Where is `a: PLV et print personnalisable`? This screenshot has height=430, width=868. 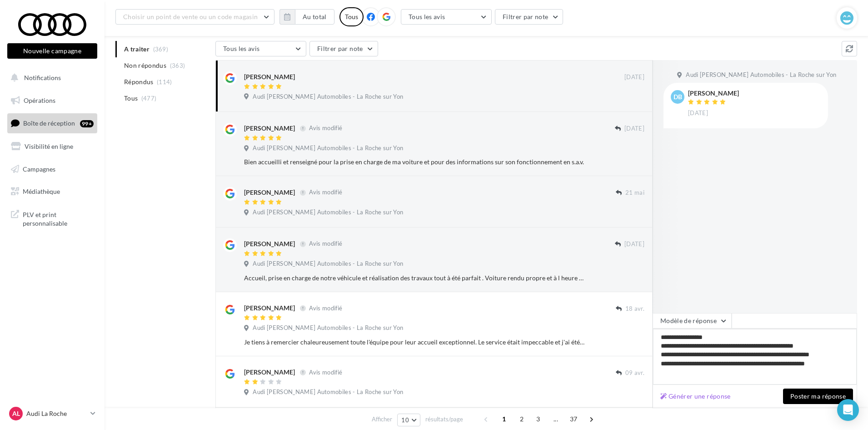 a: PLV et print personnalisable is located at coordinates (52, 218).